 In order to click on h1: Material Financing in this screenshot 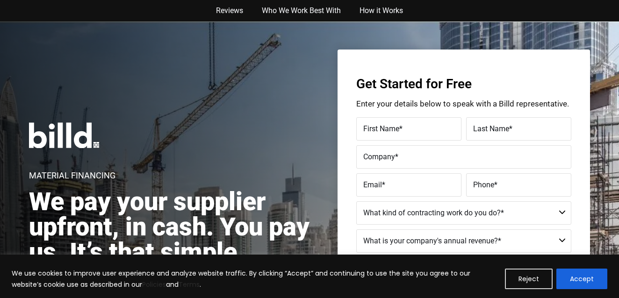, I will do `click(72, 176)`.